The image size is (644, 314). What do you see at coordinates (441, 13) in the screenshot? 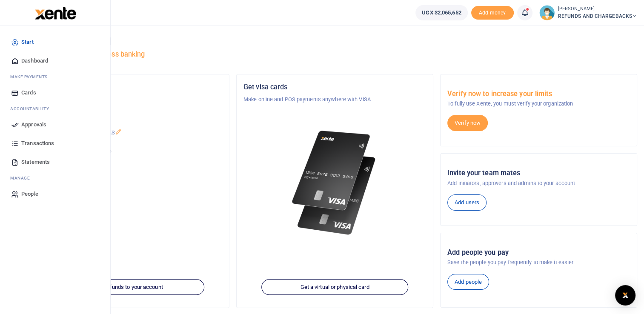
I see `li: Wallet ballance` at bounding box center [441, 13].